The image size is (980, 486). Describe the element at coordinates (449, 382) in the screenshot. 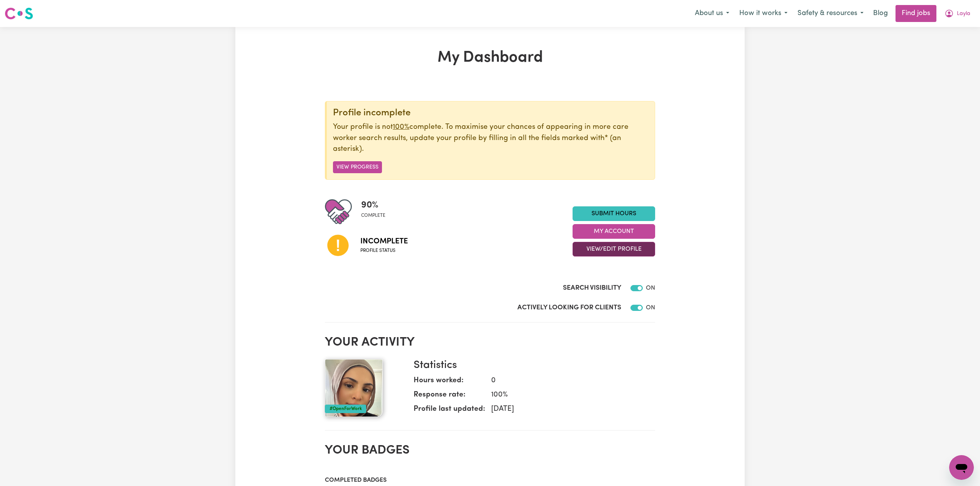

I see `dt: Hours worked:` at that location.